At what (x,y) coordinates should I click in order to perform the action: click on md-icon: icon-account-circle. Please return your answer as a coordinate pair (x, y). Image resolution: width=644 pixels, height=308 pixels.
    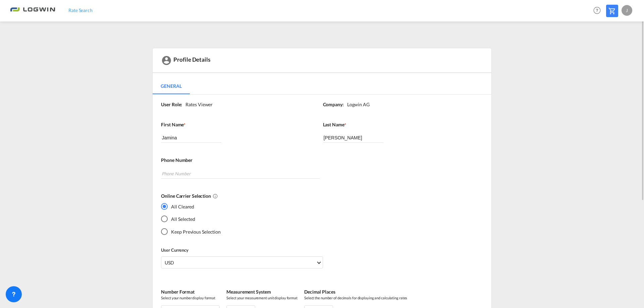
    Looking at the image, I should click on (166, 60).